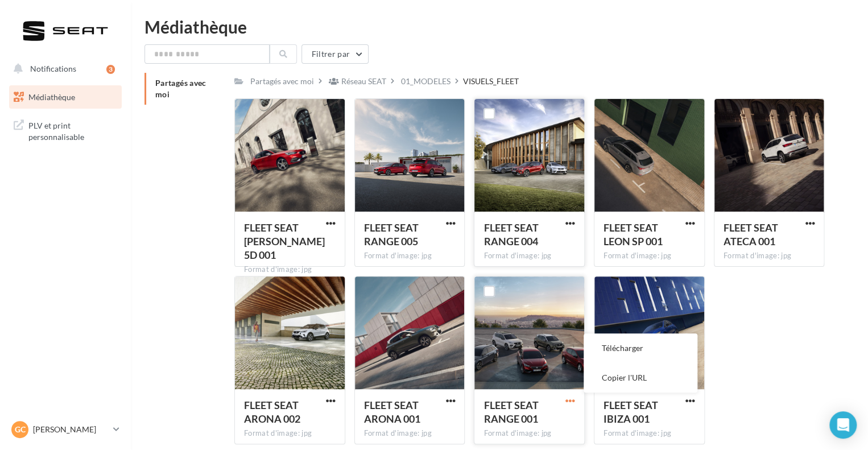 This screenshot has width=868, height=450. What do you see at coordinates (52, 97) in the screenshot?
I see `span: Médiathèque` at bounding box center [52, 97].